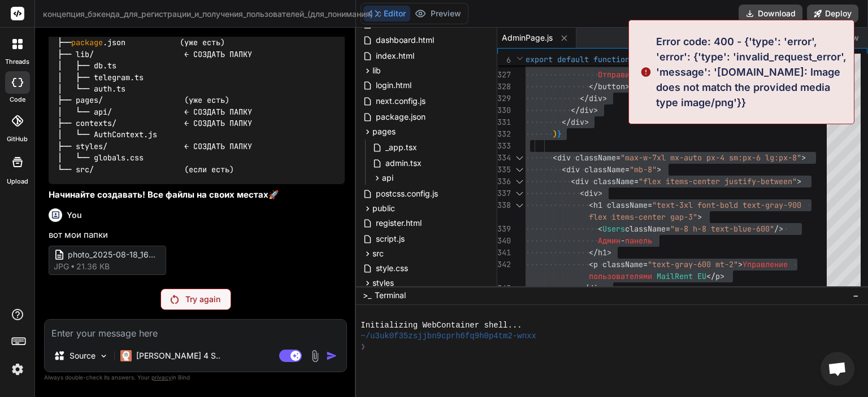  I want to click on span: Отправить, so click(618, 75).